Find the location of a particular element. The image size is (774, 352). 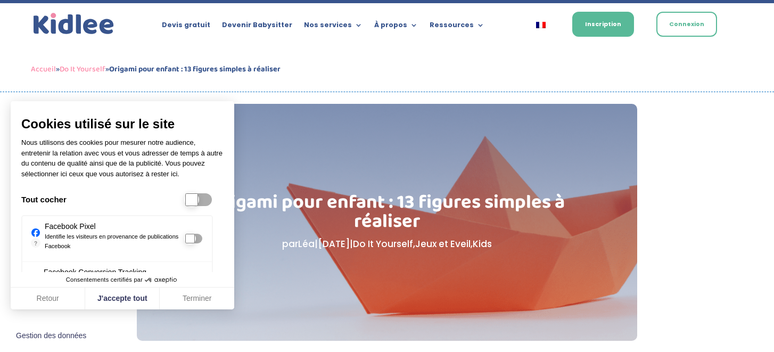

a: Léa is located at coordinates (306, 244).